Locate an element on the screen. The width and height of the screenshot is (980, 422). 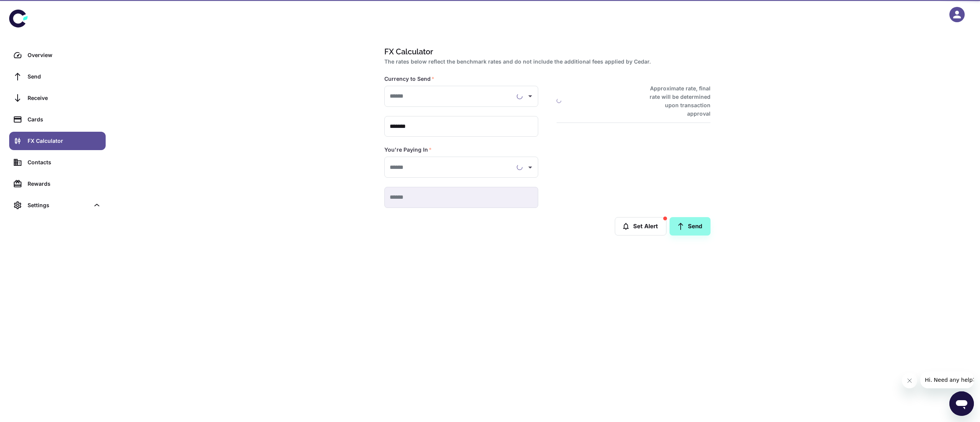
div: Contacts is located at coordinates (64, 162).